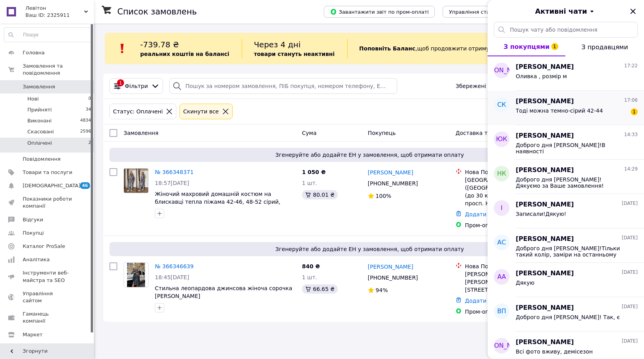 The image size is (644, 359). What do you see at coordinates (218, 202) in the screenshot?
I see `a: Жіночий махровий домашній костюм на блискавці тепла піжама 42-46, 48-52 сірий, мокко` at bounding box center [218, 202].